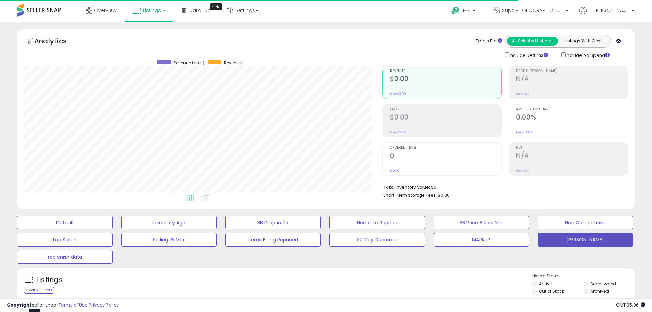 This screenshot has height=312, width=652. I want to click on button: Default, so click(65, 223).